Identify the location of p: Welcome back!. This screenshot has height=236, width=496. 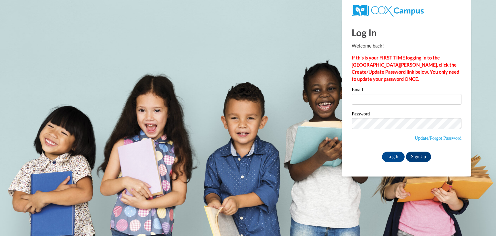
(406, 46).